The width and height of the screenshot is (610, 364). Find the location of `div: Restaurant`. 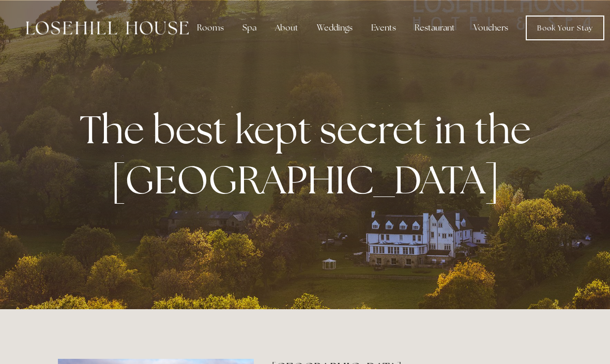

div: Restaurant is located at coordinates (434, 28).